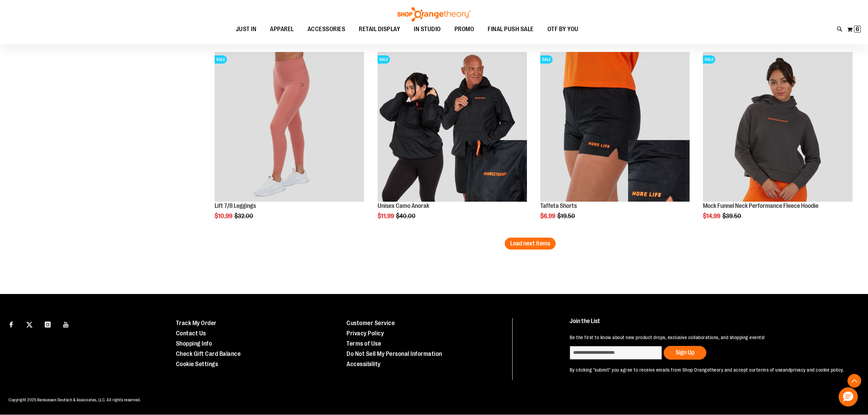 The width and height of the screenshot is (868, 415). What do you see at coordinates (559, 206) in the screenshot?
I see `a: Taffeta Shorts` at bounding box center [559, 206].